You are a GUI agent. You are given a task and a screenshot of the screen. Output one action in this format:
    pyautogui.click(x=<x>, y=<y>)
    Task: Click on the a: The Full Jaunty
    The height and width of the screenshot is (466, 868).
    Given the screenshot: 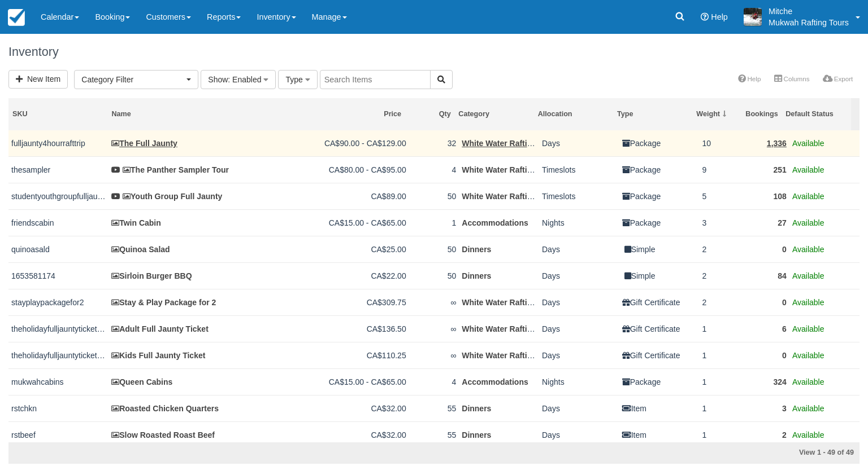 What is the action you would take?
    pyautogui.click(x=144, y=143)
    